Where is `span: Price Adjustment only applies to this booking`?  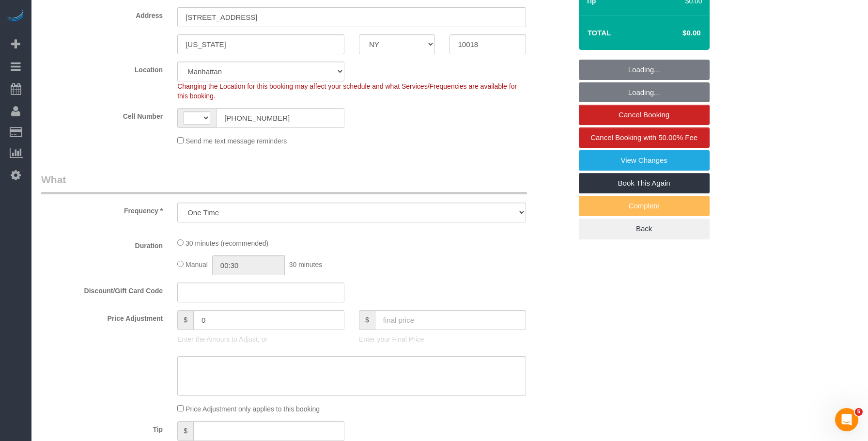
span: Price Adjustment only applies to this booking is located at coordinates (252, 409).